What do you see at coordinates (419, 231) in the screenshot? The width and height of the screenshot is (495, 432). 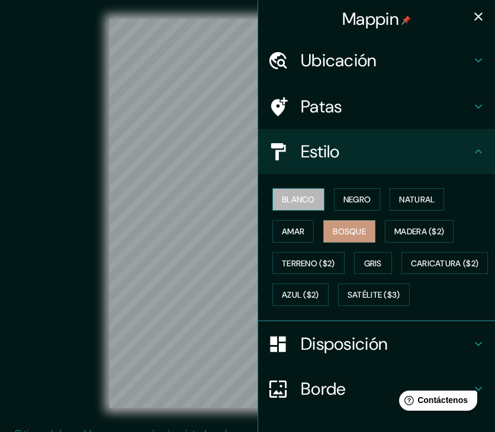 I see `button: Madera ($2)` at bounding box center [419, 231].